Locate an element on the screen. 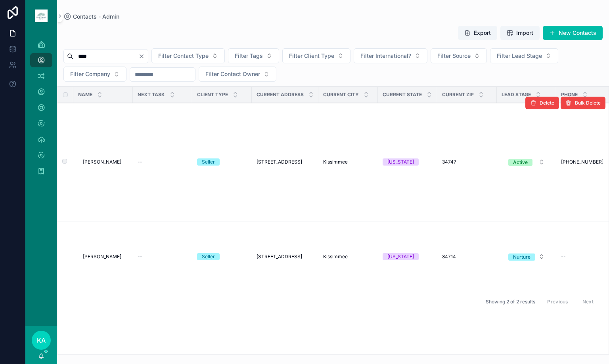 This screenshot has height=364, width=609. span: Filter Contact Owner is located at coordinates (233, 74).